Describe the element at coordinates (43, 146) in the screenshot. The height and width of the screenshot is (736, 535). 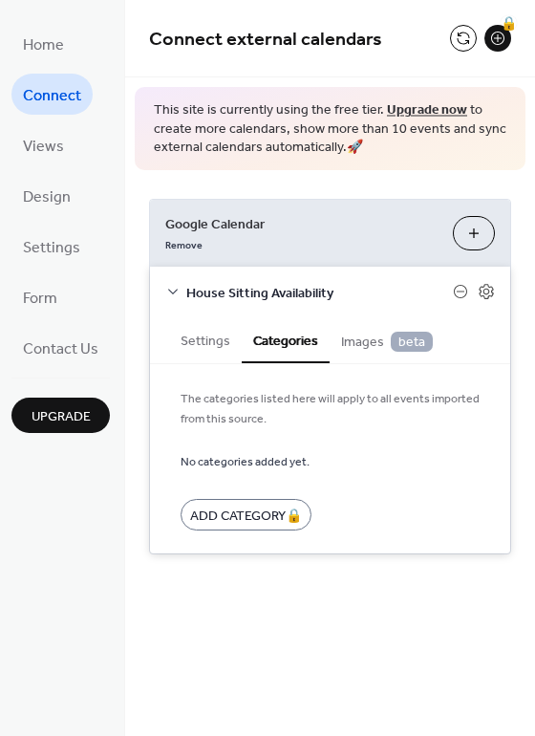
I see `span: Views` at that location.